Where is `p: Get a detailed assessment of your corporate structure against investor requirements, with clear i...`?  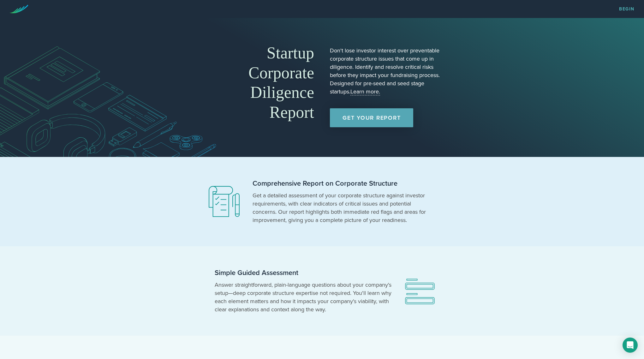 p: Get a detailed assessment of your corporate structure against investor requirements, with clear i... is located at coordinates (341, 208).